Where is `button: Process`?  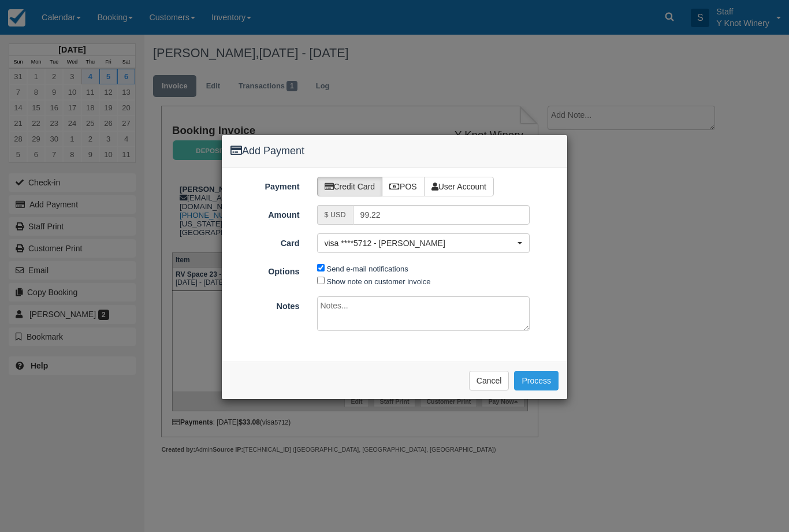
button: Process is located at coordinates (536, 381).